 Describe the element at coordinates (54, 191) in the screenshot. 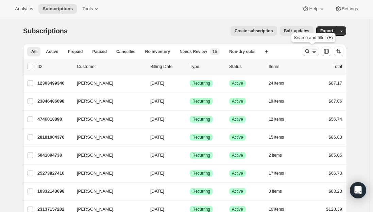

I see `p: 10332143698` at that location.